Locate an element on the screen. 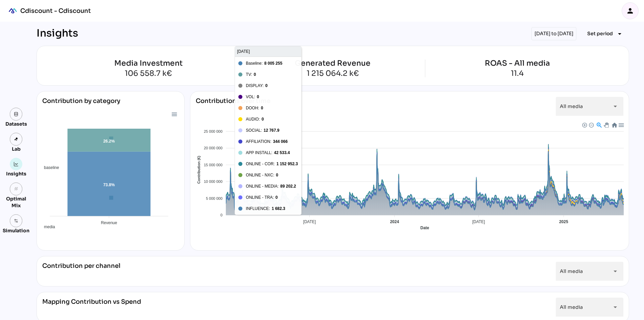 The height and width of the screenshot is (320, 644). span: Set period is located at coordinates (600, 34).